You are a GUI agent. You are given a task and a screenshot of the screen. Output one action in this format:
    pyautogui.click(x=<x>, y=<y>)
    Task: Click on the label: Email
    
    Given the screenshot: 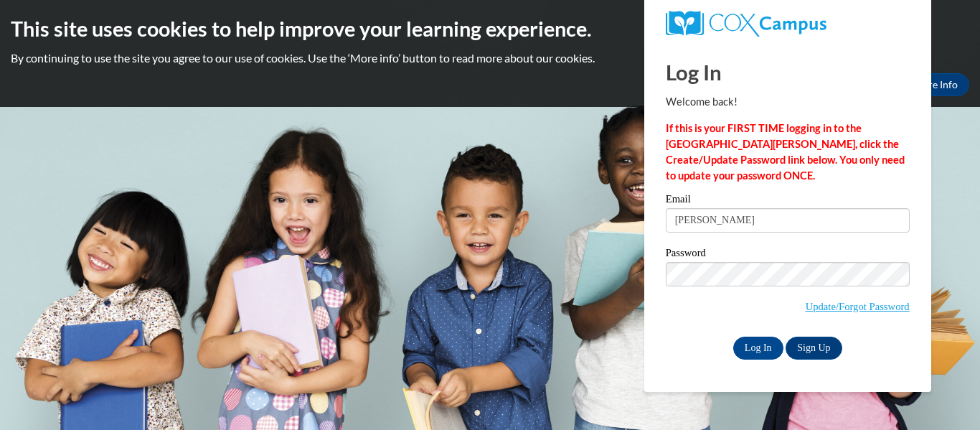 What is the action you would take?
    pyautogui.click(x=788, y=200)
    